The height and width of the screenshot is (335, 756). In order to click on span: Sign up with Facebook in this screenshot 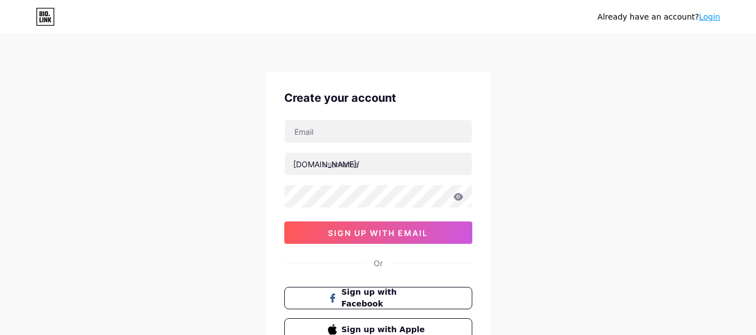, I will do `click(385, 298)`.